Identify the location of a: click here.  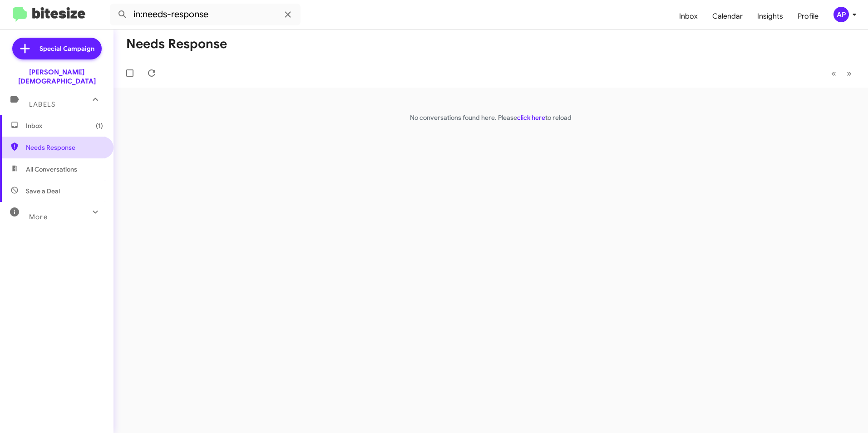
(531, 117).